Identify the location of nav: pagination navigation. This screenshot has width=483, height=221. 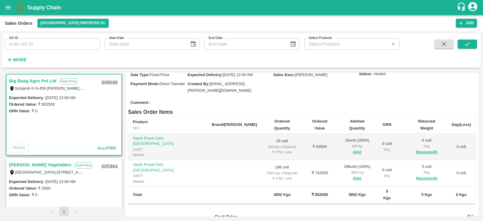
(64, 211).